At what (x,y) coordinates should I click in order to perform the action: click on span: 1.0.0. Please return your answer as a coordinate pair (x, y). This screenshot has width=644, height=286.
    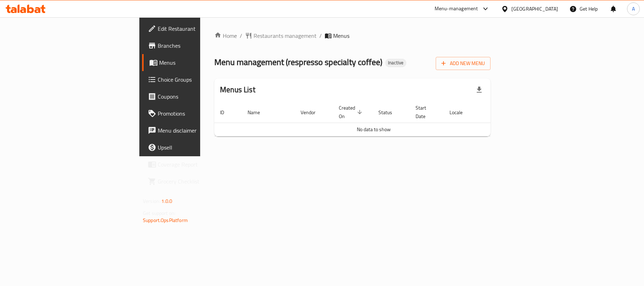
    Looking at the image, I should click on (167, 201).